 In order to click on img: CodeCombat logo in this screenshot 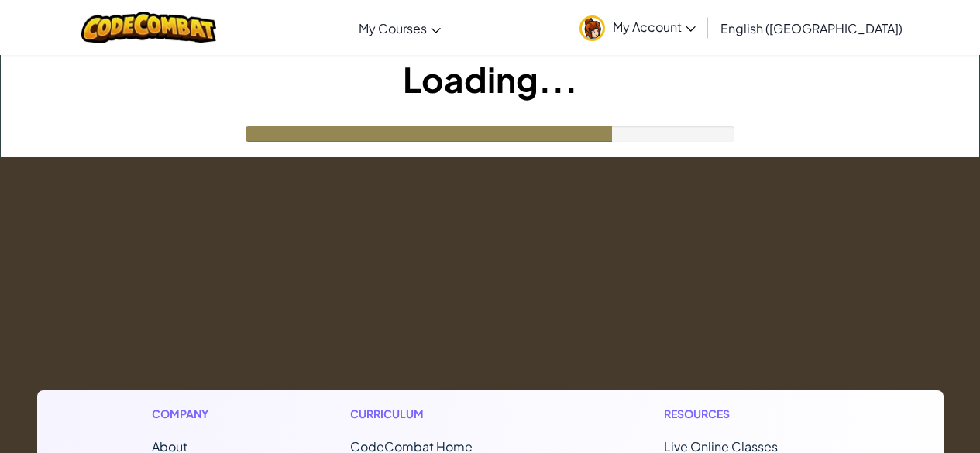, I will do `click(149, 27)`.